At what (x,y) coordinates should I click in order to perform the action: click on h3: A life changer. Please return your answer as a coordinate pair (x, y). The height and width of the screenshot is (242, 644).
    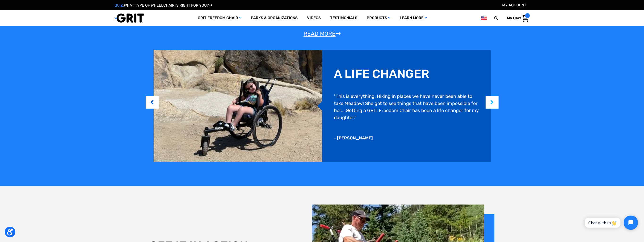
    Looking at the image, I should click on (382, 74).